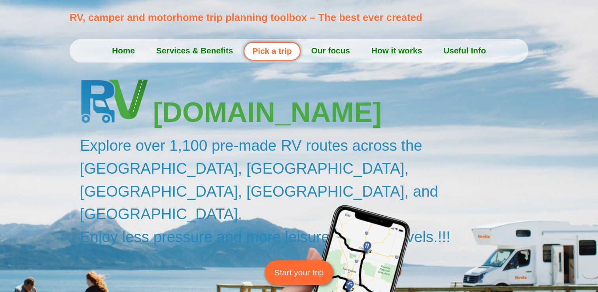  I want to click on a: Start your trip, so click(299, 272).